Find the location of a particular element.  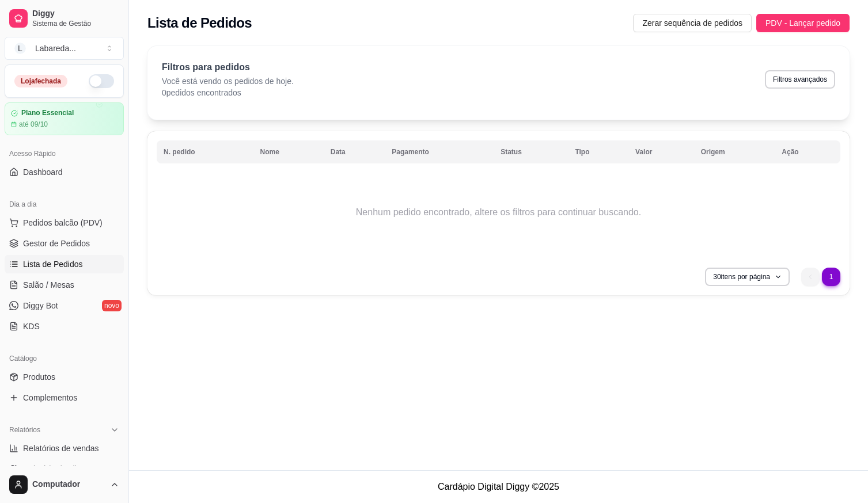

button: PDV - Lançar pedido is located at coordinates (803, 23).